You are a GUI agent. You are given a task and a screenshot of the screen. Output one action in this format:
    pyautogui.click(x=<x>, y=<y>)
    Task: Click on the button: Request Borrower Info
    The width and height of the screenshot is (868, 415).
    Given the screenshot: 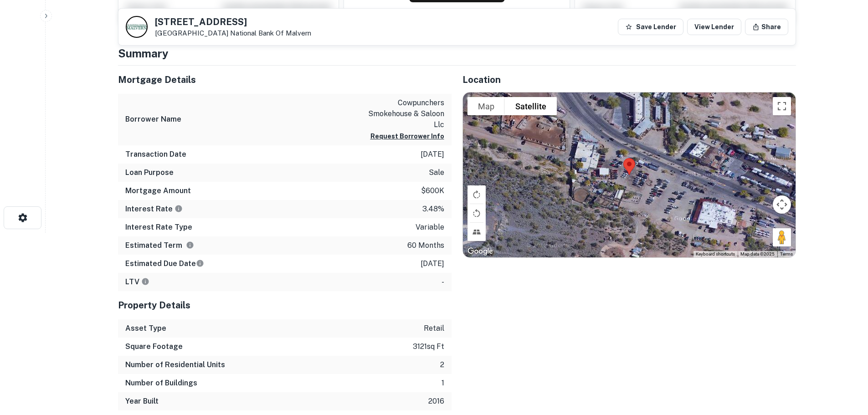 What is the action you would take?
    pyautogui.click(x=407, y=136)
    